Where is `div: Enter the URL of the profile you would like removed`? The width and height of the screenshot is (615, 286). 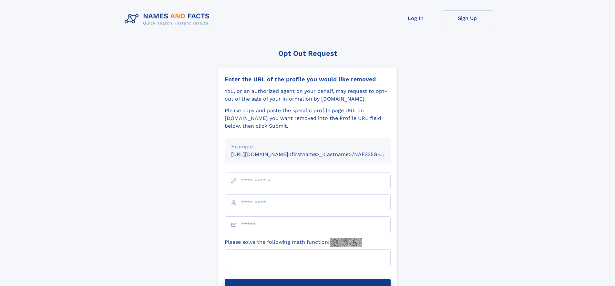 div: Enter the URL of the profile you would like removed is located at coordinates (308, 79).